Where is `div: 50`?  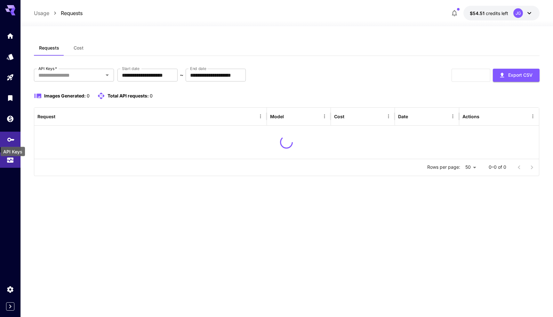
div: 50 is located at coordinates (470, 167).